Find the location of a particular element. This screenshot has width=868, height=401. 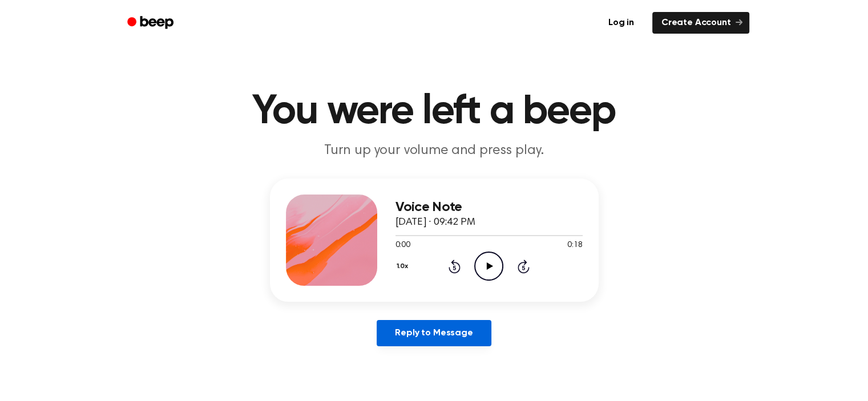

a: Beep is located at coordinates (151, 23).